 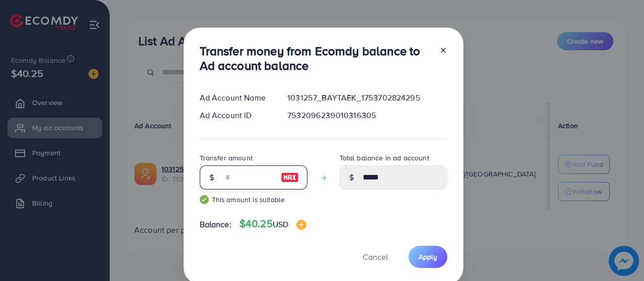 What do you see at coordinates (273, 224) in the screenshot?
I see `h4: $40.25` at bounding box center [273, 224].